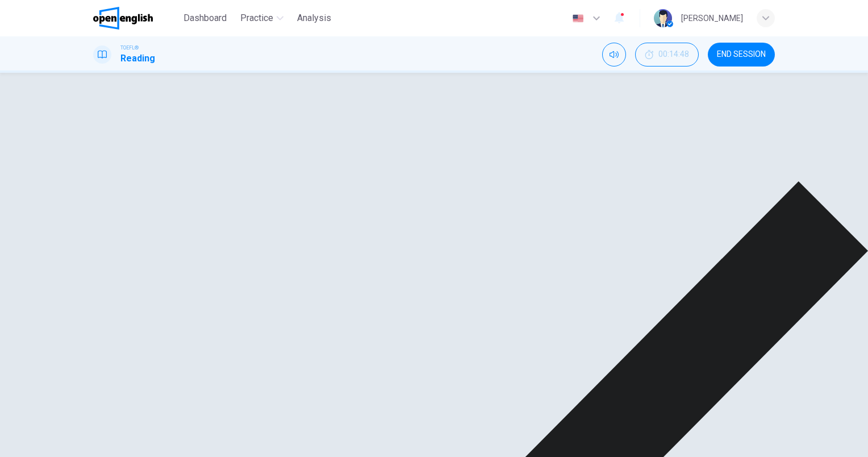 The height and width of the screenshot is (457, 868). Describe the element at coordinates (614, 55) in the screenshot. I see `div: Mute` at that location.